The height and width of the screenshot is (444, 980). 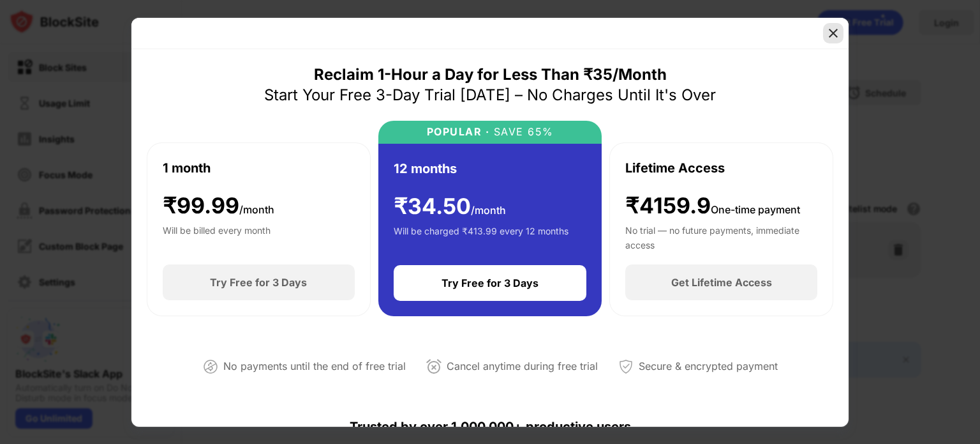 What do you see at coordinates (211, 366) in the screenshot?
I see `img: not-paying` at bounding box center [211, 366].